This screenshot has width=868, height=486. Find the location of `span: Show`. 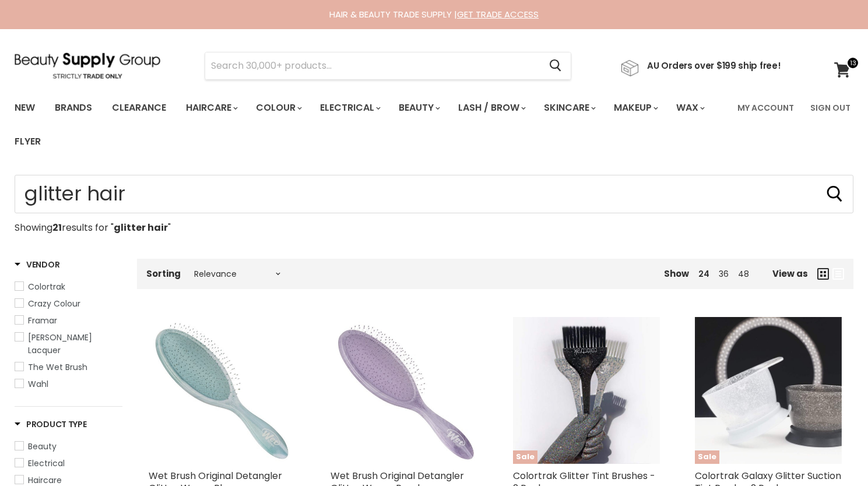

span: Show is located at coordinates (676, 273).